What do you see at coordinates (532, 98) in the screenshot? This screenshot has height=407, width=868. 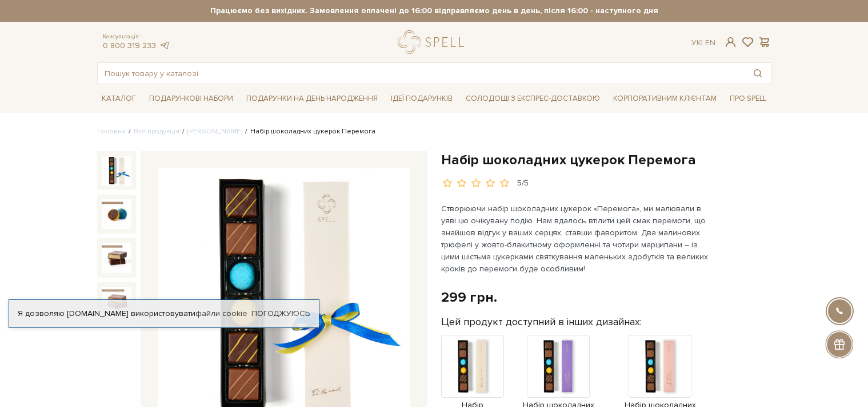 I see `a: Солодощі з експрес-доставкою` at bounding box center [532, 98].